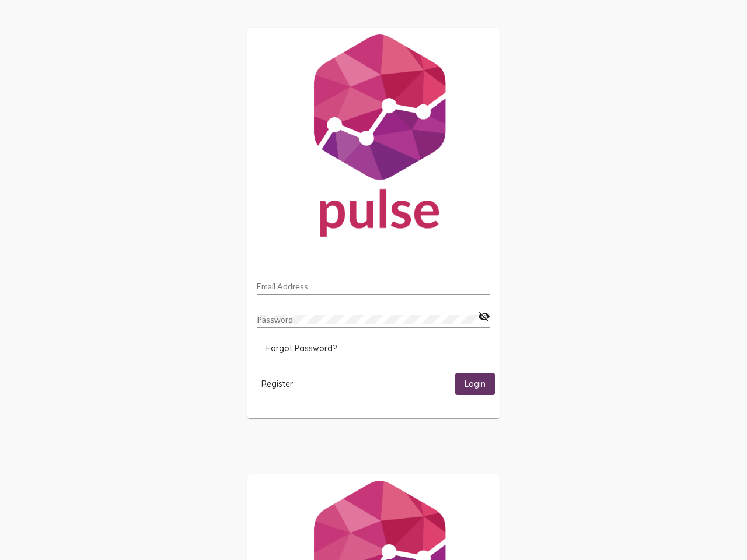 This screenshot has height=560, width=747. I want to click on mat-icon: visibility_off, so click(483, 317).